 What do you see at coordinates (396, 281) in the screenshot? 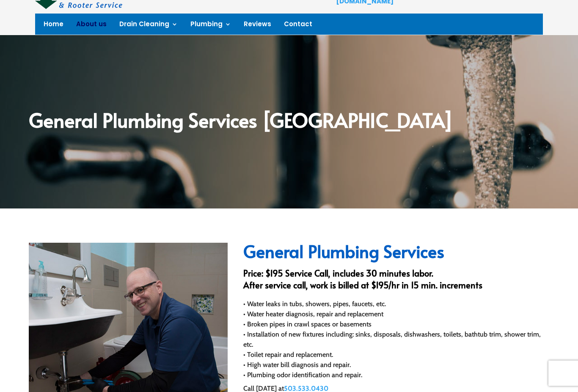
I see `h3: Price: $195 Service Call, includes 30 minutes labor. After service call, work is billed at $195/h...` at bounding box center [396, 281].